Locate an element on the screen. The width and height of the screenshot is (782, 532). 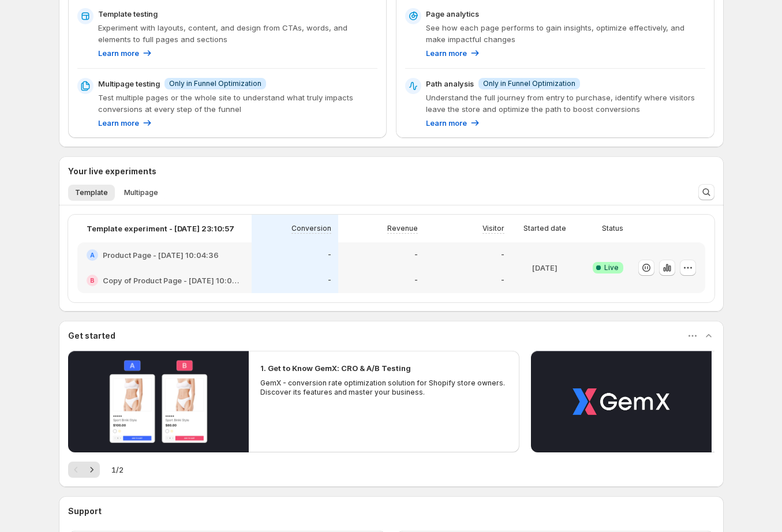
p: See how each page performs to gain insights, optimize effectively, and make impactful changes is located at coordinates (566, 33).